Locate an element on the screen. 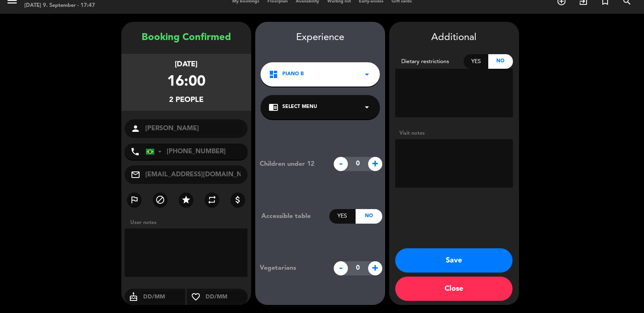  div: Children under 12 is located at coordinates (291, 164).